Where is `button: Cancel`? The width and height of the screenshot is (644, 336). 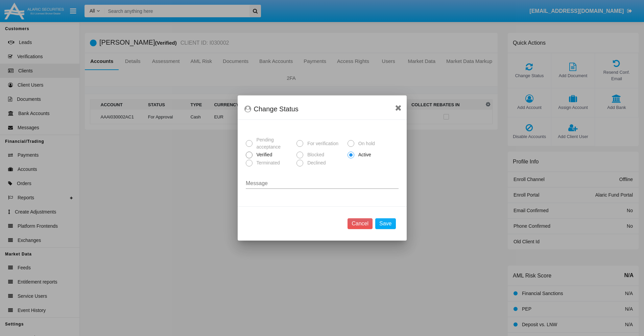 button: Cancel is located at coordinates (360, 223).